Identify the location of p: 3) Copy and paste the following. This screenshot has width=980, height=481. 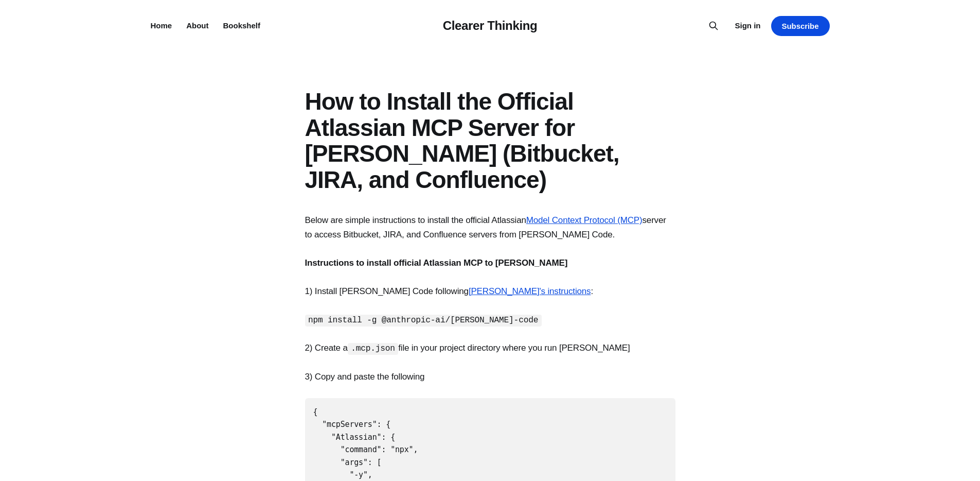
(490, 376).